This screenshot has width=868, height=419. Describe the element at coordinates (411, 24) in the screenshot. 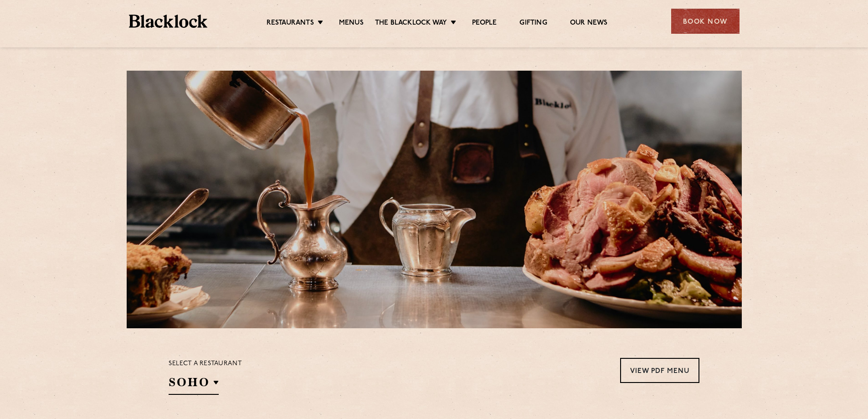

I see `a: The Blacklock Way` at that location.